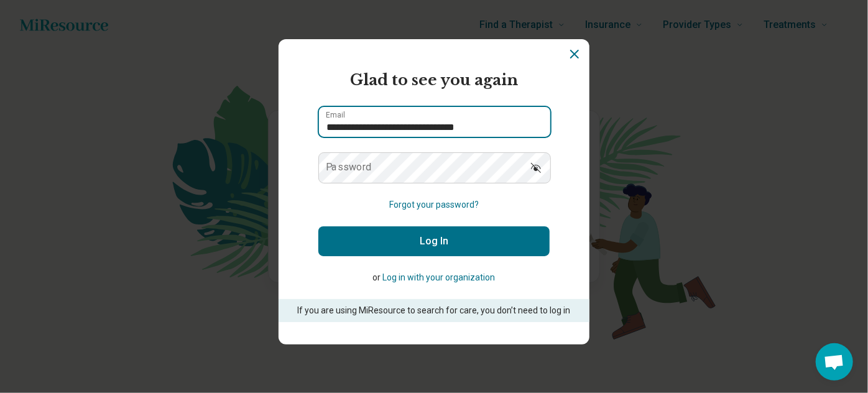 Image resolution: width=868 pixels, height=393 pixels. I want to click on h2: Glad to see you again, so click(434, 80).